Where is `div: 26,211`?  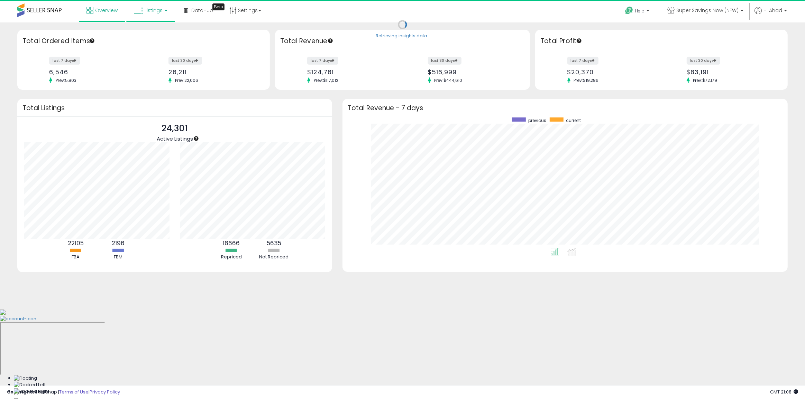 div: 26,211 is located at coordinates (213, 72).